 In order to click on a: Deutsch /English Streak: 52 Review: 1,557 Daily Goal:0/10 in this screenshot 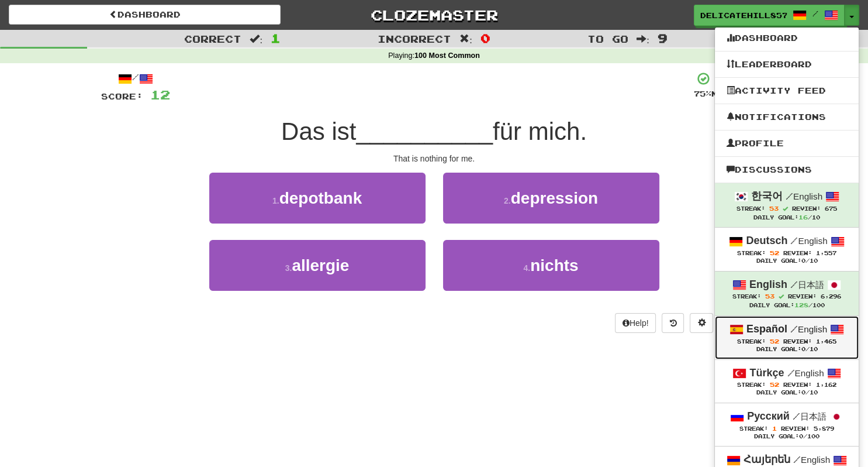, I will do `click(787, 249)`.